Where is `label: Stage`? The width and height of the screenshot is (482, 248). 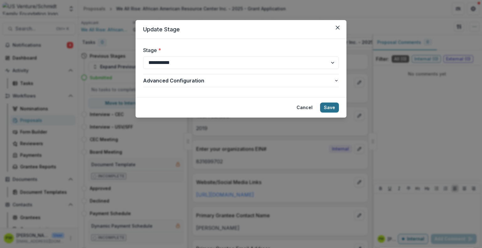 label: Stage is located at coordinates (239, 50).